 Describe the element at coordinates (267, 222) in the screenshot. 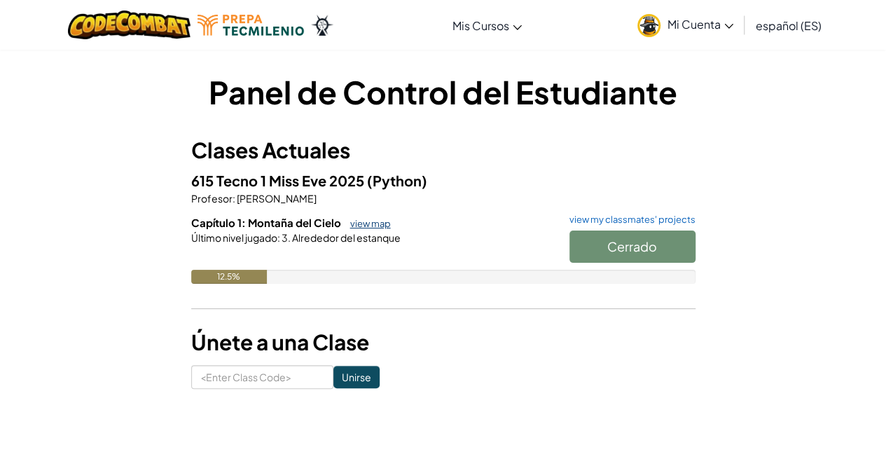

I see `span: Capítulo 1: Montaña del Cielo` at that location.